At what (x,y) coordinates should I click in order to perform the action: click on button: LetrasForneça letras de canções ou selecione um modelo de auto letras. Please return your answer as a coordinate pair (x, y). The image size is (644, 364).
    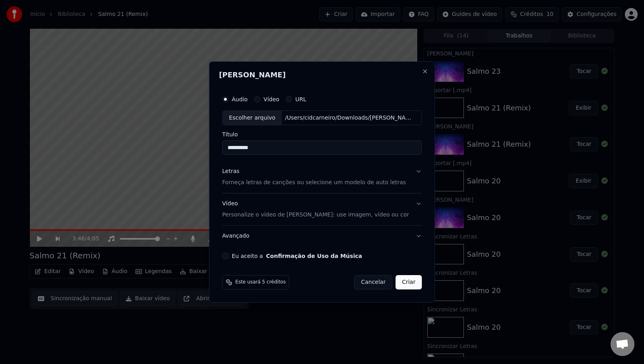
    Looking at the image, I should click on (322, 178).